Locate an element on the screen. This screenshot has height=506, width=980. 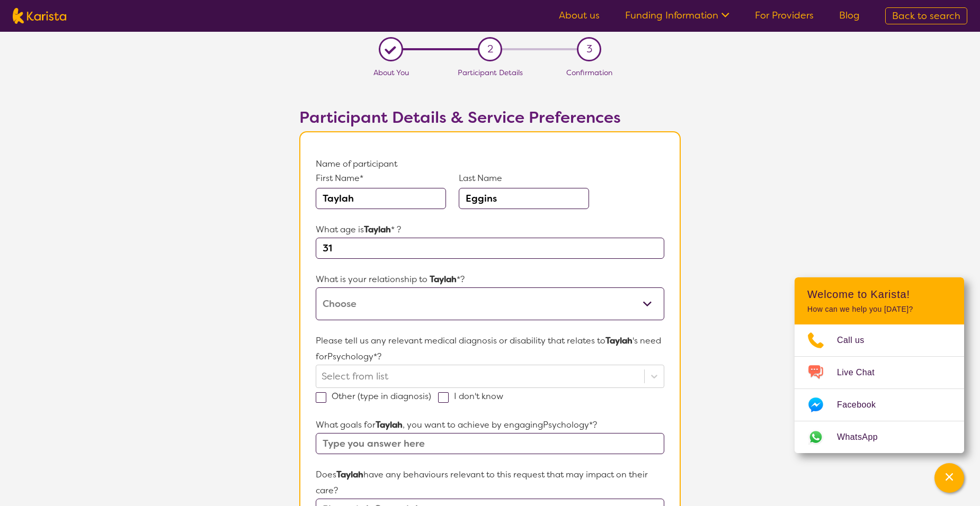
input: Type here is located at coordinates (490, 248).